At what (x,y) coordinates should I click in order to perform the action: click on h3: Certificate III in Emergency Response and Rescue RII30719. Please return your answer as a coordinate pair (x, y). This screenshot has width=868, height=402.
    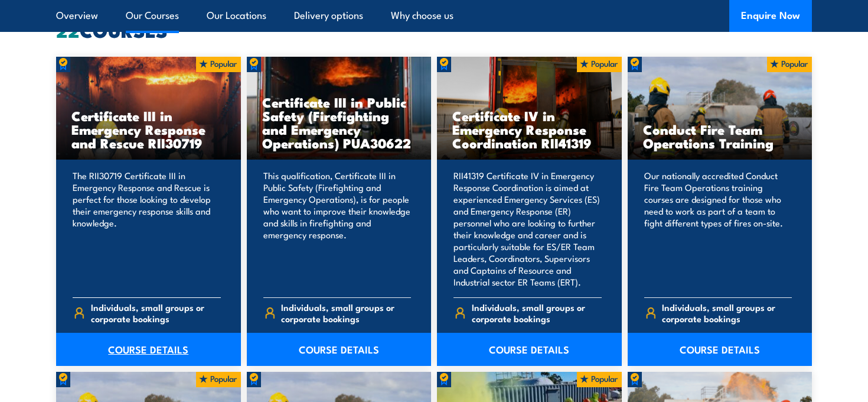
    Looking at the image, I should click on (148, 129).